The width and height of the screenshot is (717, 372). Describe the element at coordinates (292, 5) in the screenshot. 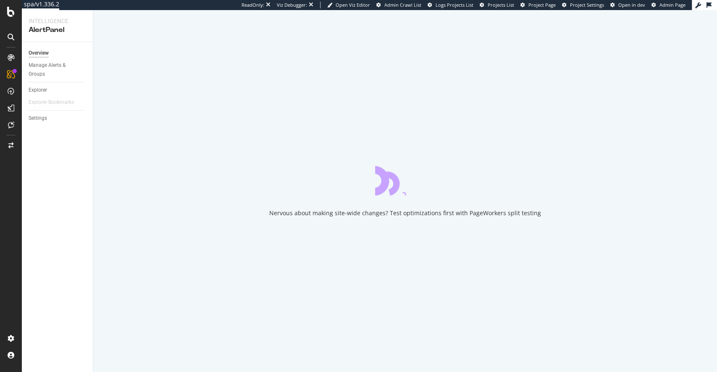

I see `div: Viz Debugger:` at that location.